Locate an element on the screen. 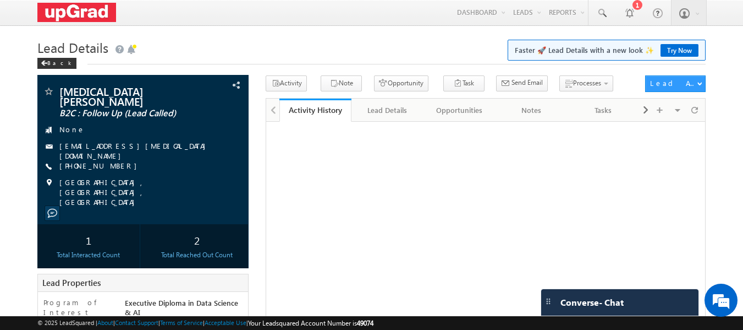 Image resolution: width=743 pixels, height=330 pixels. button: Opportunity is located at coordinates (401, 83).